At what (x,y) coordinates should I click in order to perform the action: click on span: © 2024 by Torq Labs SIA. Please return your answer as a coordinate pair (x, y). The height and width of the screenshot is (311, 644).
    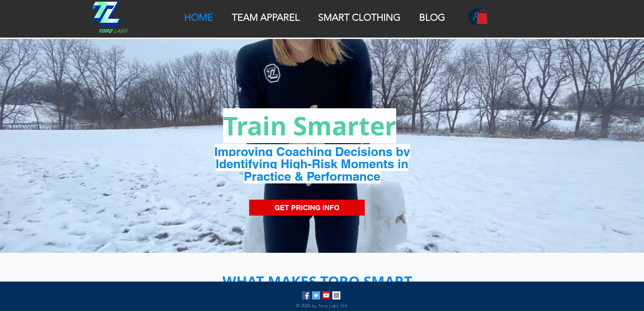
    Looking at the image, I should click on (322, 305).